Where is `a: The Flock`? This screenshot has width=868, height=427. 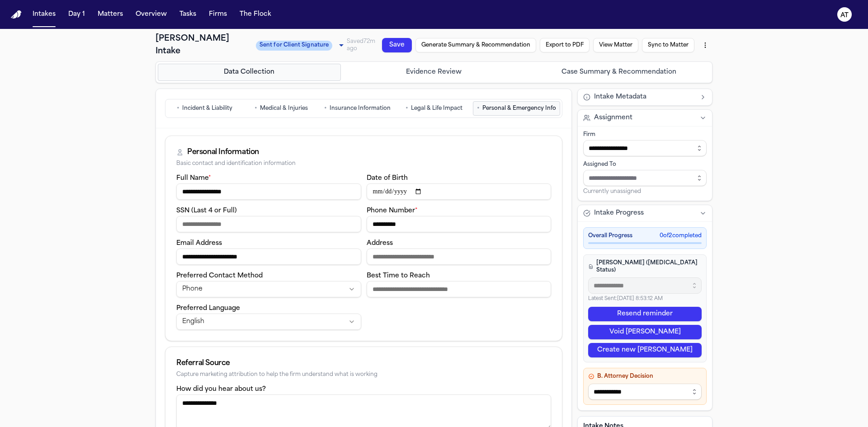 a: The Flock is located at coordinates (256, 14).